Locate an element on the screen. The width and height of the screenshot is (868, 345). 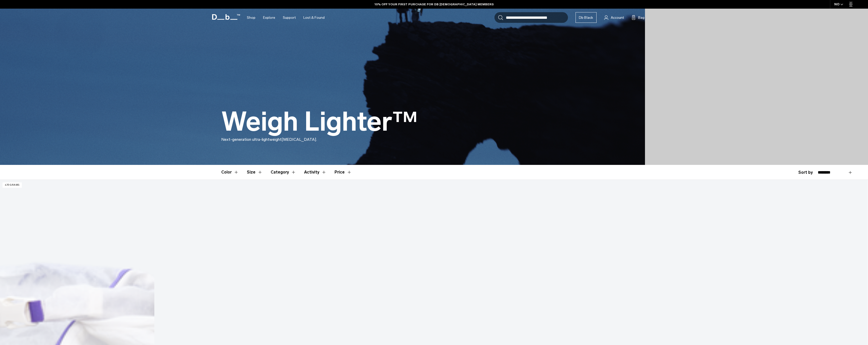
h1: Weigh Lighter™ is located at coordinates (319, 121).